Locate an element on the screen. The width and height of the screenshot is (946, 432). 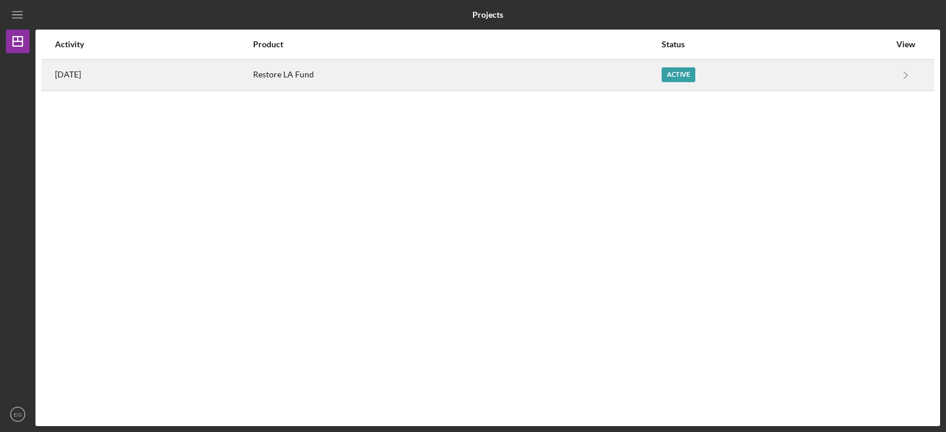
time: 2025-10-02 02:25 is located at coordinates (68, 74).